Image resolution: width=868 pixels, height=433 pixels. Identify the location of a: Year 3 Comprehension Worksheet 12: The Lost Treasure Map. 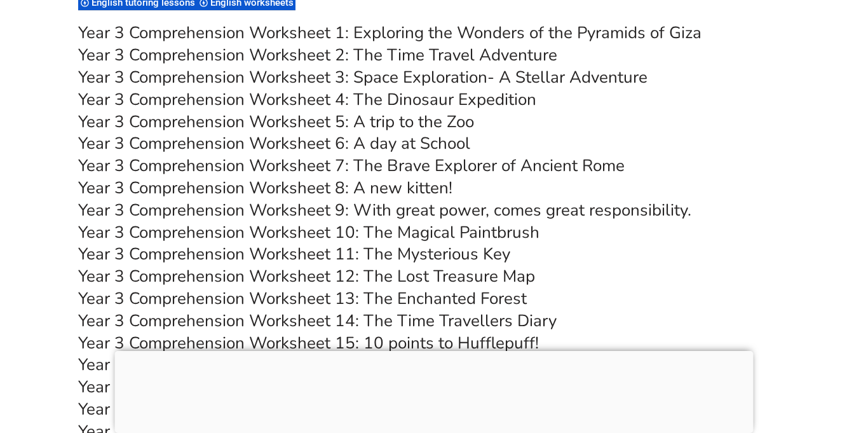
(307, 276).